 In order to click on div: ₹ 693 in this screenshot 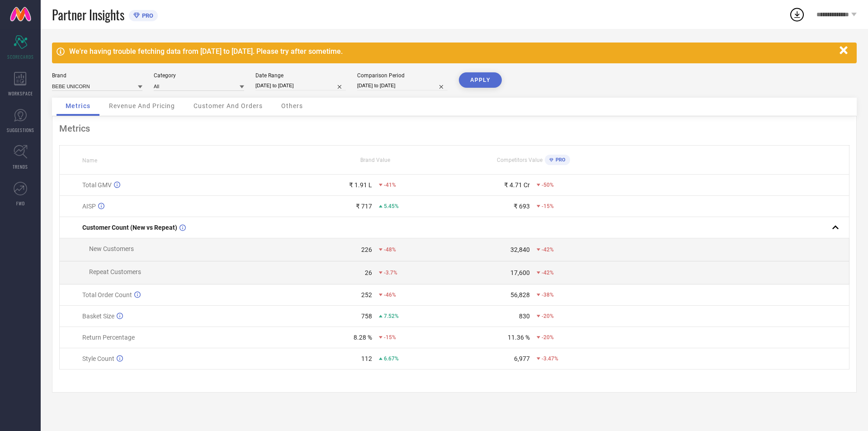, I will do `click(522, 206)`.